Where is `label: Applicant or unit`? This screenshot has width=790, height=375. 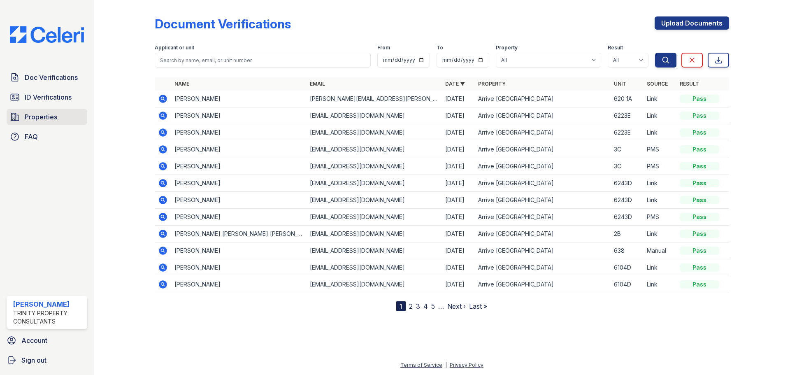
label: Applicant or unit is located at coordinates (175, 48).